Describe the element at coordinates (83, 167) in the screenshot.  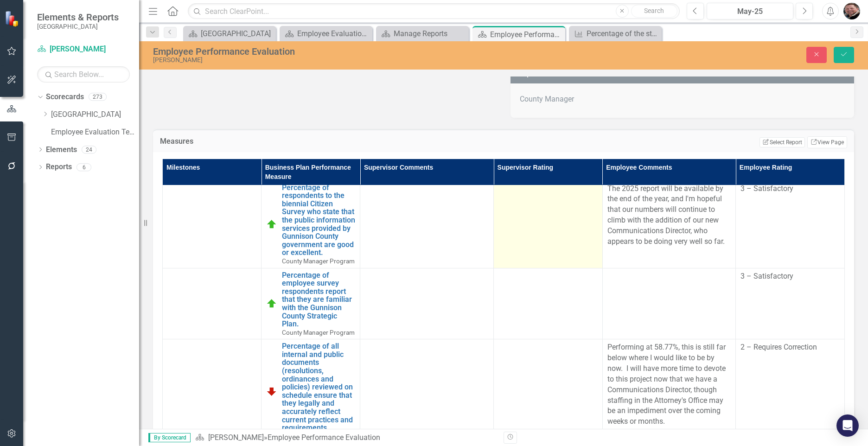
I see `div: 6` at that location.